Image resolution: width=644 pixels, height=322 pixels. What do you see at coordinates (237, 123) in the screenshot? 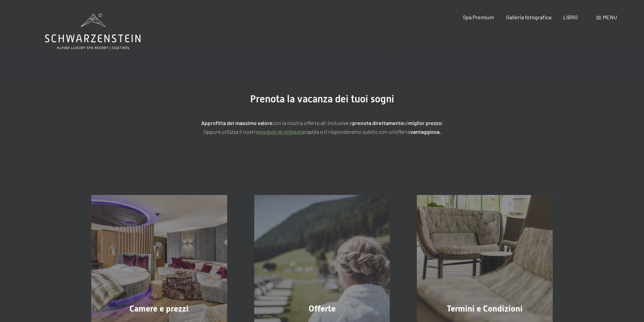
I see `font: Approfitta del massimo valore` at bounding box center [237, 123].